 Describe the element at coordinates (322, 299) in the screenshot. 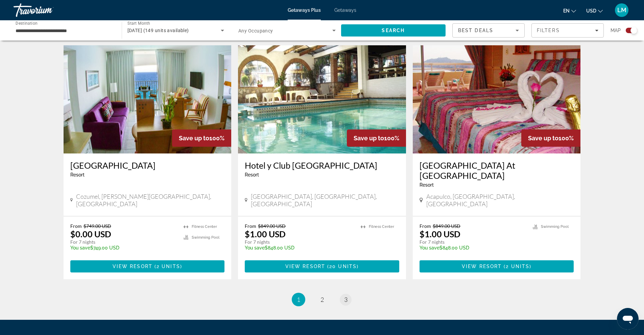

I see `nav: Pagination` at that location.